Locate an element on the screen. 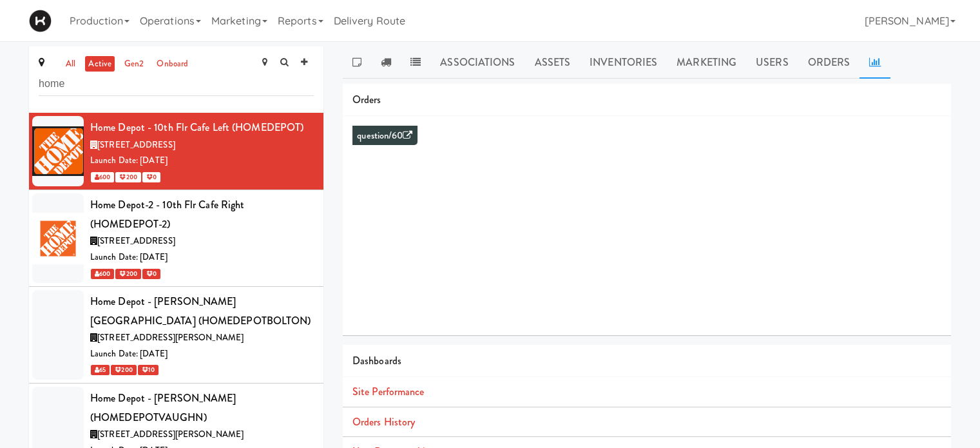 Image resolution: width=980 pixels, height=448 pixels. input: Search site is located at coordinates (176, 84).